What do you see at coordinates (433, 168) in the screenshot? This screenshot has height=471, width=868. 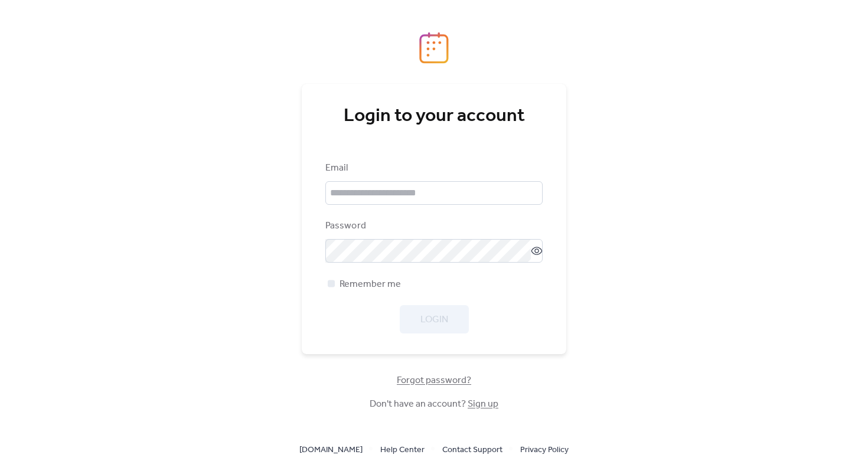 I see `div: Email` at bounding box center [433, 168].